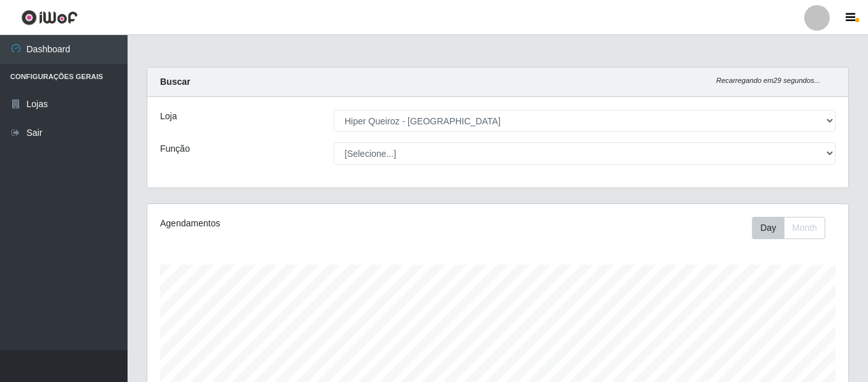 The image size is (868, 382). What do you see at coordinates (788, 228) in the screenshot?
I see `div: First group` at bounding box center [788, 228].